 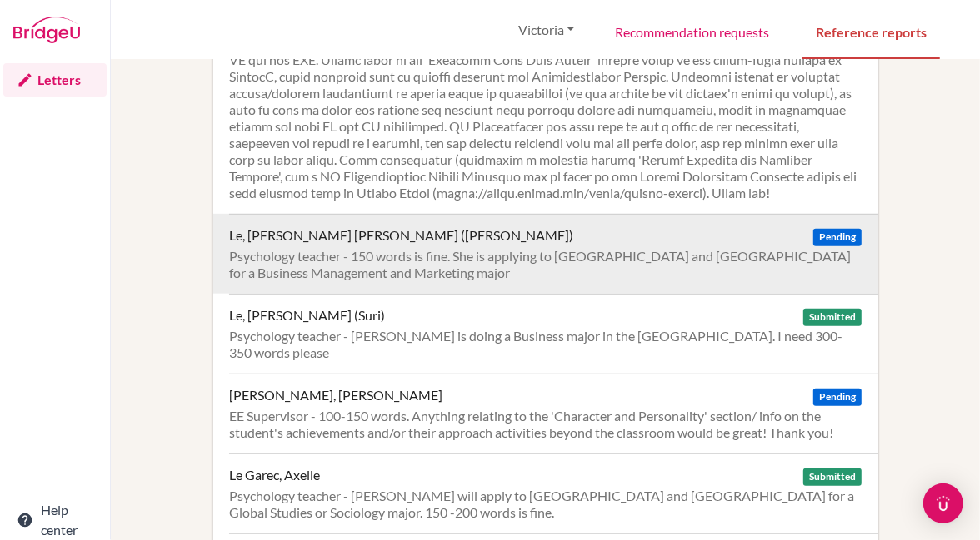 I want to click on a: Help center, so click(x=55, y=520).